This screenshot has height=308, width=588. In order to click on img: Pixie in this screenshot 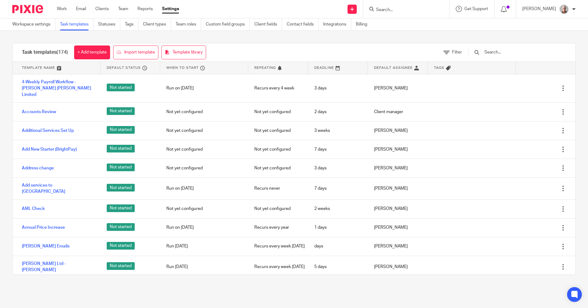, I will do `click(28, 9)`.